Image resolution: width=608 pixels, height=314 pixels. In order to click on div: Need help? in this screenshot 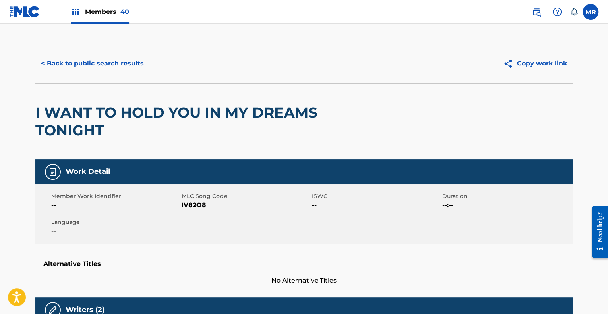, I will do `click(14, 27)`.